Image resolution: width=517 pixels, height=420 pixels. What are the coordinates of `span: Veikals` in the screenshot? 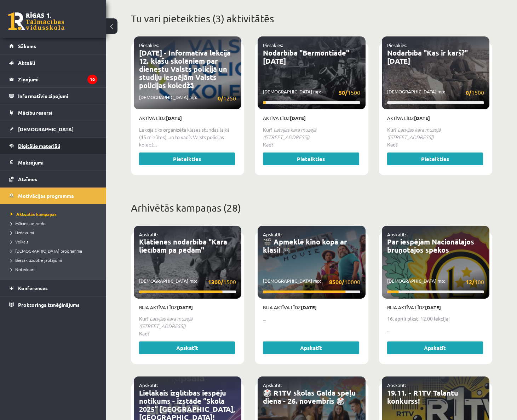 It's located at (20, 242).